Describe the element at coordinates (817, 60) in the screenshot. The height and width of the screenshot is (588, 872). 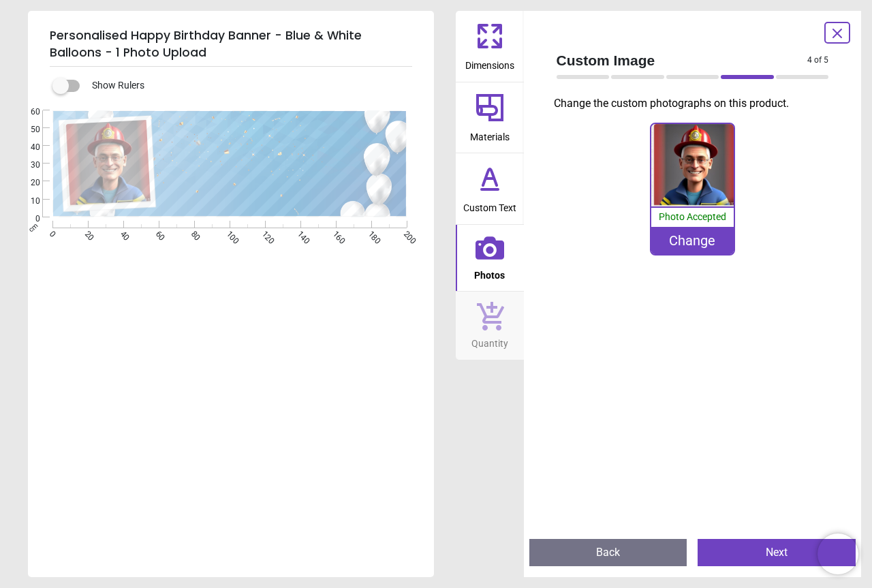
I see `span: 4 of 5` at that location.